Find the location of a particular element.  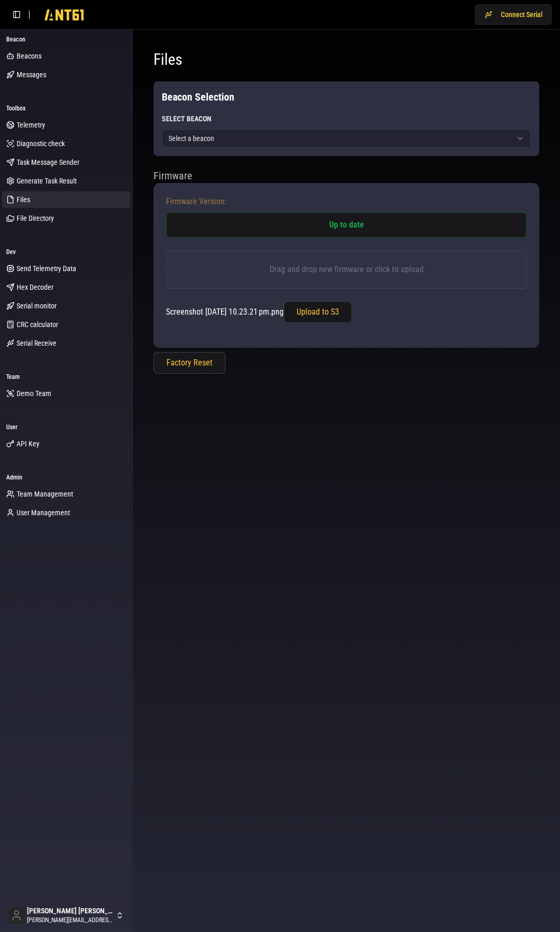

span: Serial monitor is located at coordinates (37, 306).